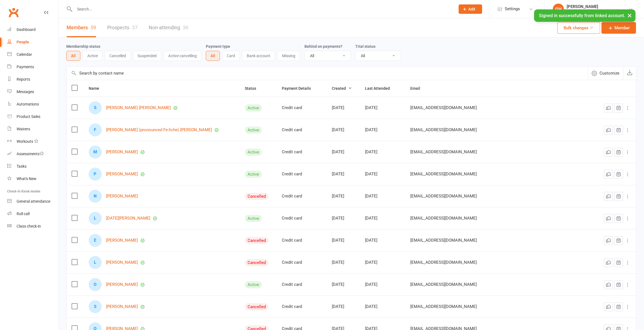 The image size is (644, 330). Describe the element at coordinates (609, 73) in the screenshot. I see `span: Customize` at that location.